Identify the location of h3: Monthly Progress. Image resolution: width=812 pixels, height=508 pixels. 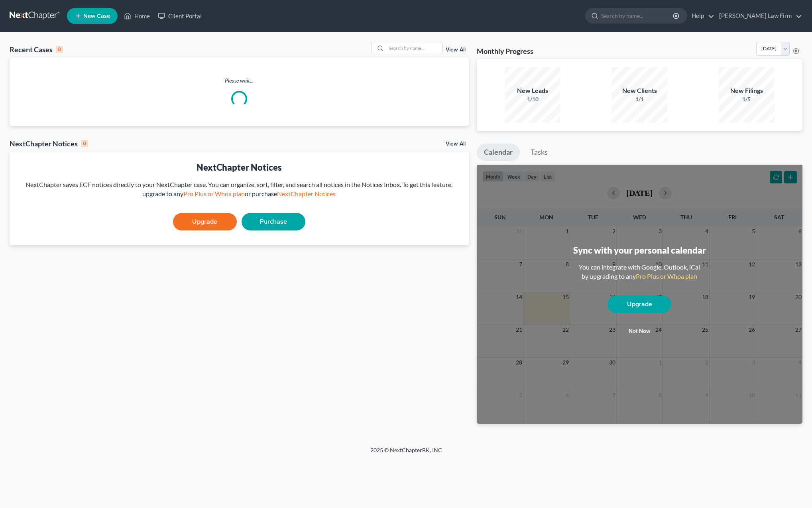
(505, 51).